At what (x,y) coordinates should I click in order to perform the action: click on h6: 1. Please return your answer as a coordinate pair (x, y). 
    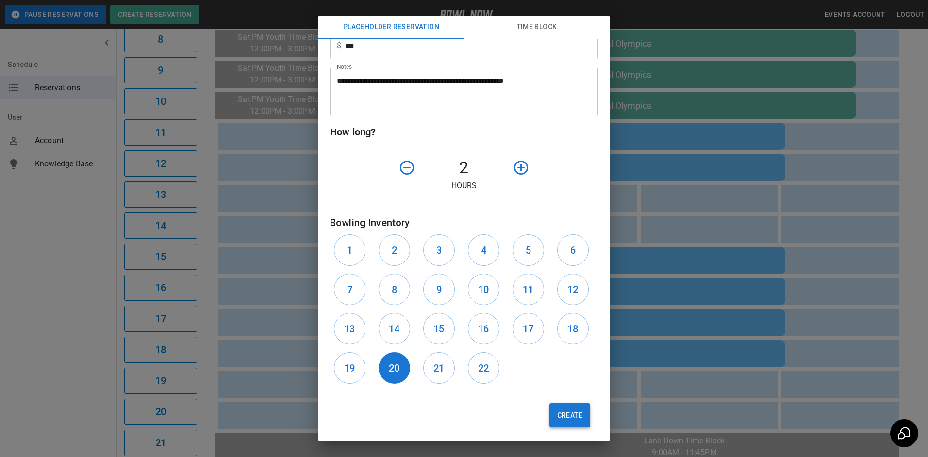
    Looking at the image, I should click on (350, 250).